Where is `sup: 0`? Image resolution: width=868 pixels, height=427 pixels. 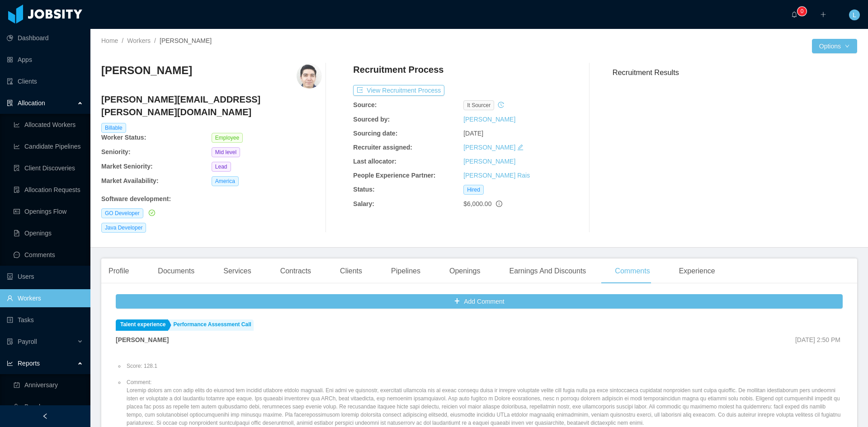
sup: 0 is located at coordinates (802, 11).